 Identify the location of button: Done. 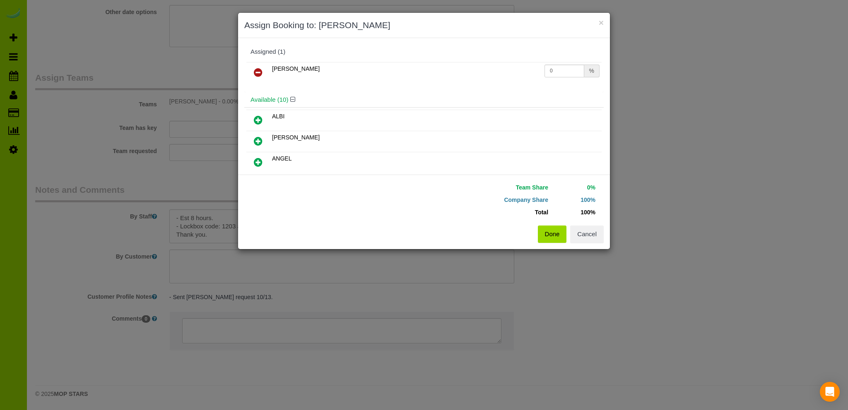
(553, 234).